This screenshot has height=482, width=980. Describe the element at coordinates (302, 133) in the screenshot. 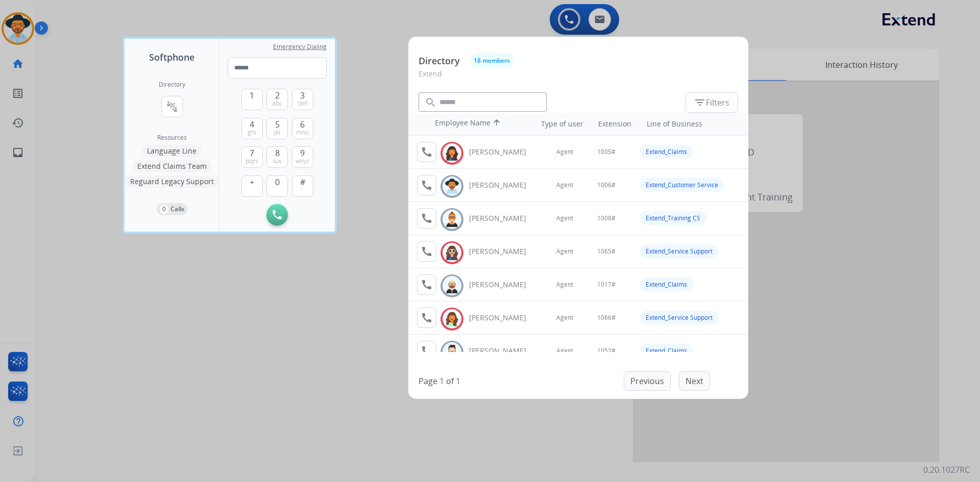

I see `span: mno` at that location.